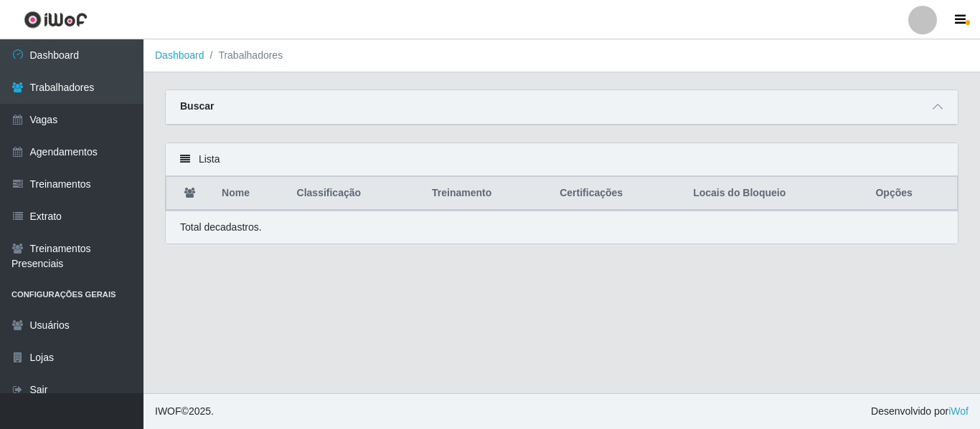 This screenshot has height=429, width=980. Describe the element at coordinates (197, 106) in the screenshot. I see `strong: Buscar` at that location.